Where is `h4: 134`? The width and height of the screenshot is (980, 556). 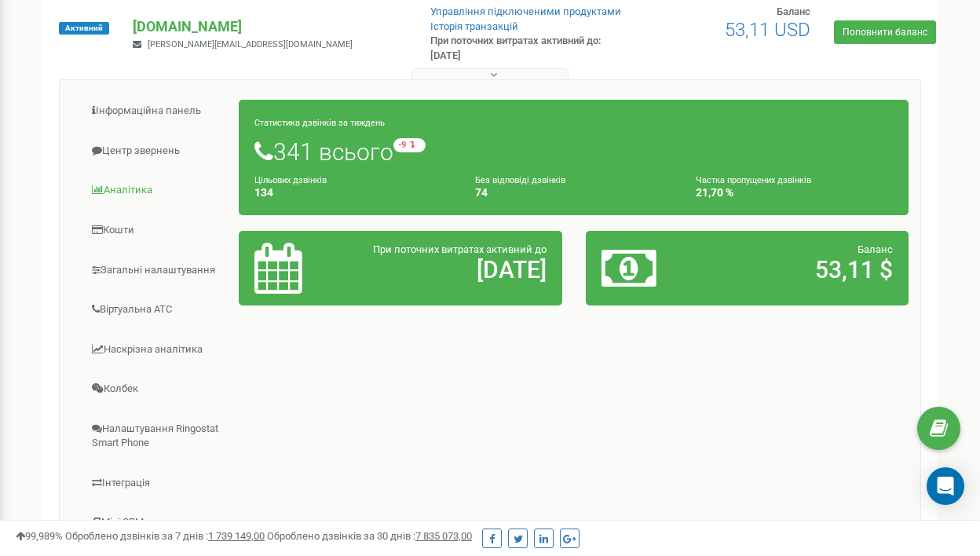 h4: 134 is located at coordinates (353, 192).